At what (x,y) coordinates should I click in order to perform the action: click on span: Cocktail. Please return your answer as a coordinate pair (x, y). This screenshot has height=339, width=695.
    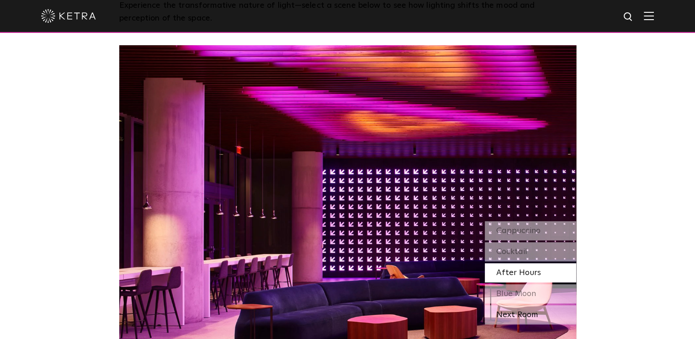
    Looking at the image, I should click on (512, 252).